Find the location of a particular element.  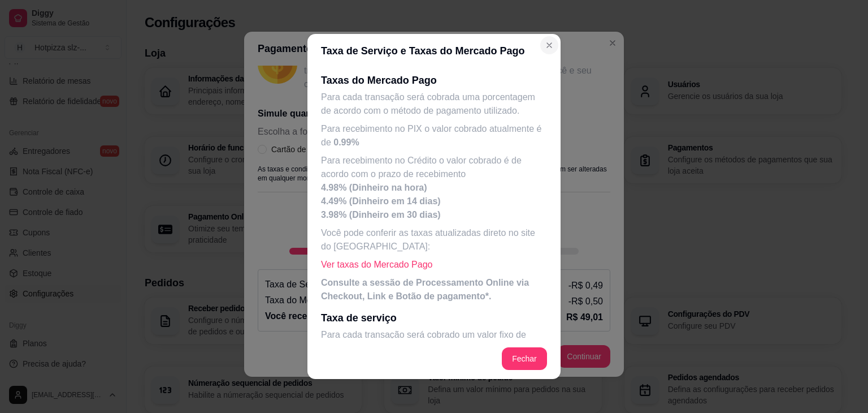

p: Taxa de serviço is located at coordinates (434, 317).